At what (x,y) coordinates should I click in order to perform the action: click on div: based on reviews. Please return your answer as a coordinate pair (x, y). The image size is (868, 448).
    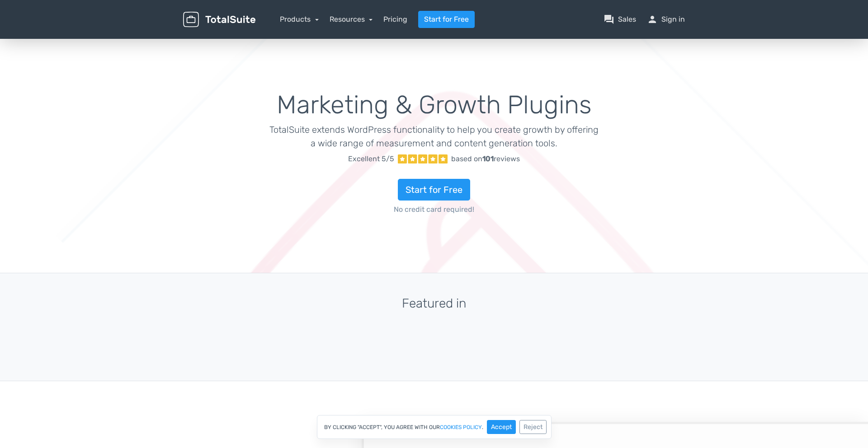
    Looking at the image, I should click on (485, 159).